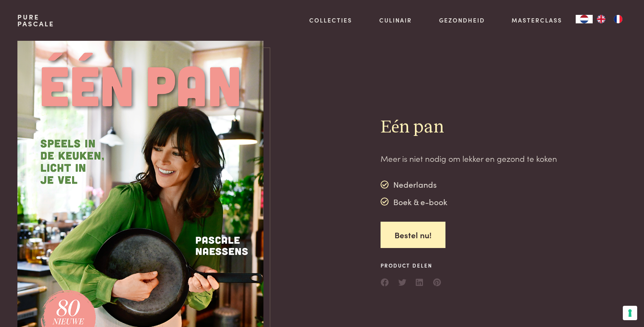  I want to click on a: Collecties, so click(331, 20).